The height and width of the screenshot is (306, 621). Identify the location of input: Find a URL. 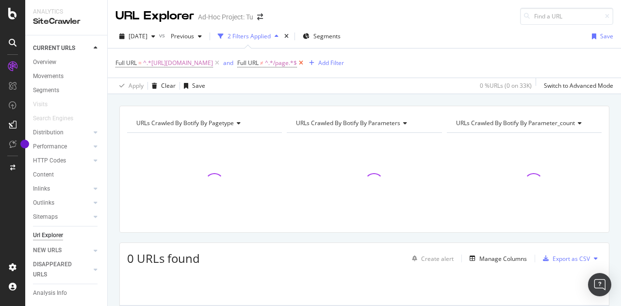
(567, 16).